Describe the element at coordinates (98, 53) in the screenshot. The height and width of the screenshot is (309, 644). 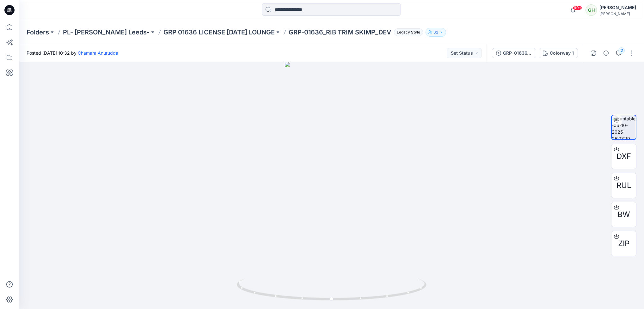
I see `a: Chamara Anurudda` at that location.